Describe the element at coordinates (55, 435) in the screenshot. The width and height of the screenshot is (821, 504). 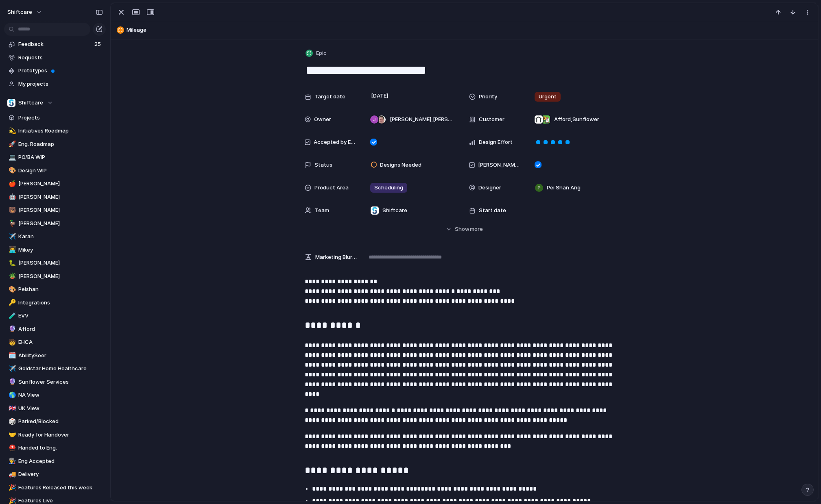
I see `div: 🤝Ready for Handover` at that location.